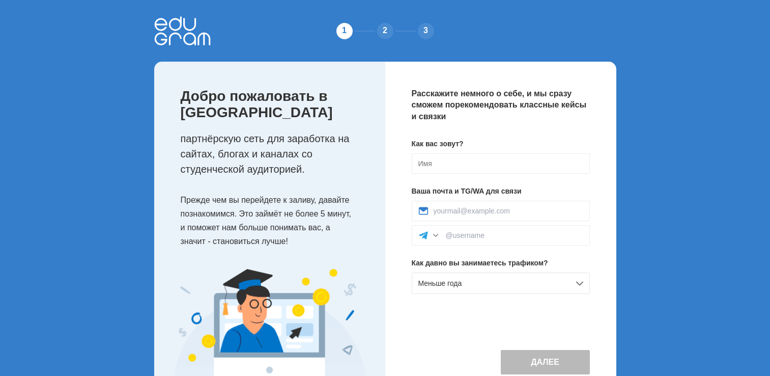 This screenshot has height=376, width=770. Describe the element at coordinates (501, 263) in the screenshot. I see `p: Как давно вы занимаетесь трафиком?` at that location.